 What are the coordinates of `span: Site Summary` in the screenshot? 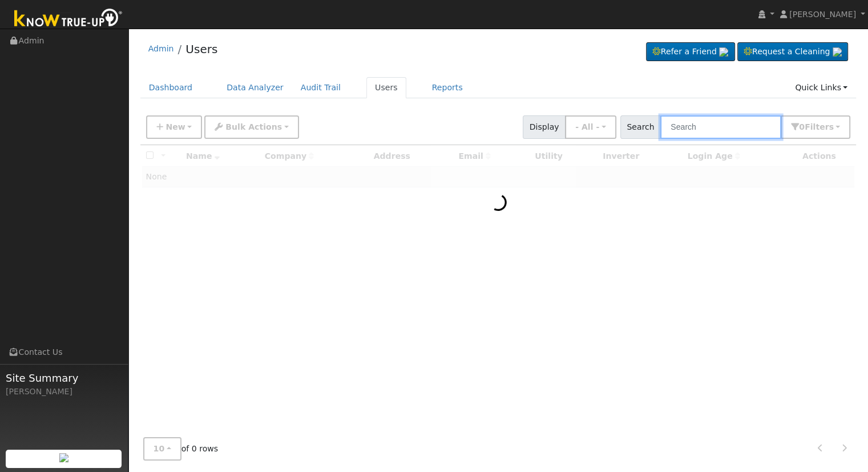 It's located at (64, 377).